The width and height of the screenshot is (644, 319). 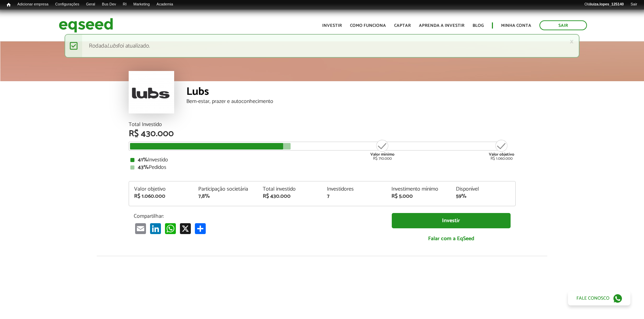 I want to click on a: Captar, so click(x=402, y=25).